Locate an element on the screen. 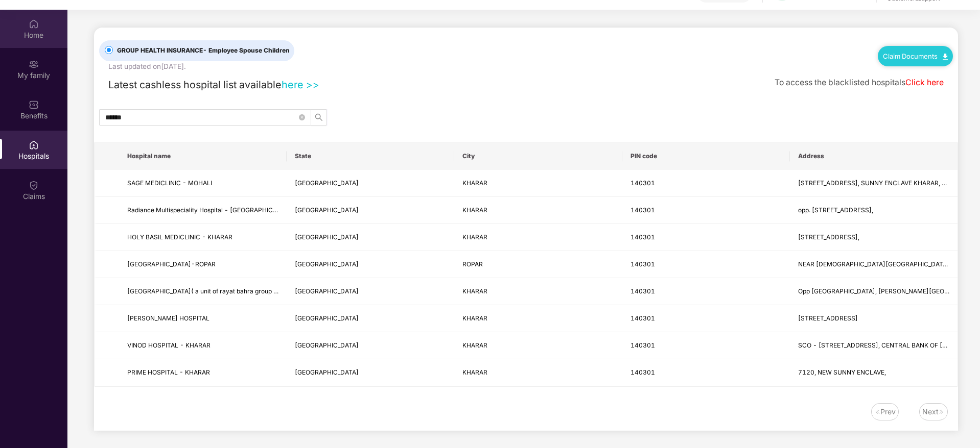  div: Next is located at coordinates (930, 412).